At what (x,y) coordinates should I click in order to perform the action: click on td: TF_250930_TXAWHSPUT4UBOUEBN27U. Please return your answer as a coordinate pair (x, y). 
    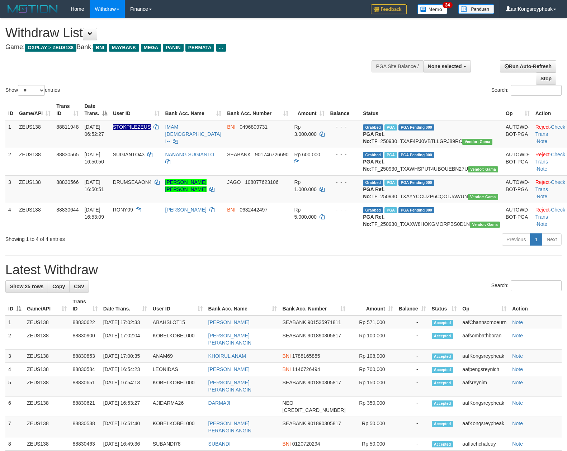
    Looking at the image, I should click on (431, 161).